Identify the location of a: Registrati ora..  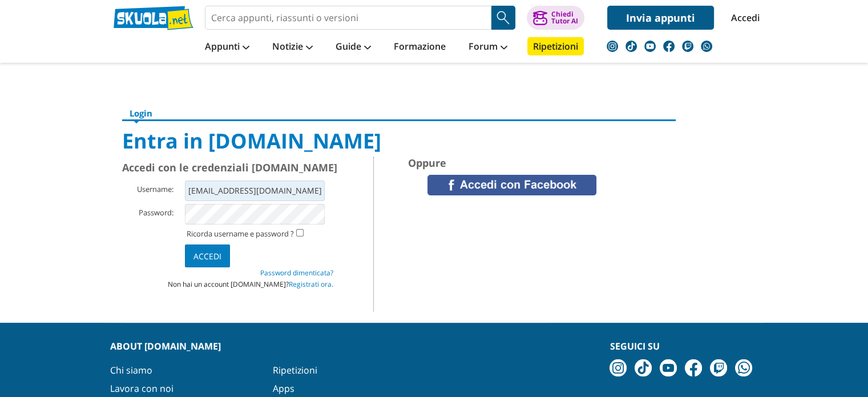
(311, 284).